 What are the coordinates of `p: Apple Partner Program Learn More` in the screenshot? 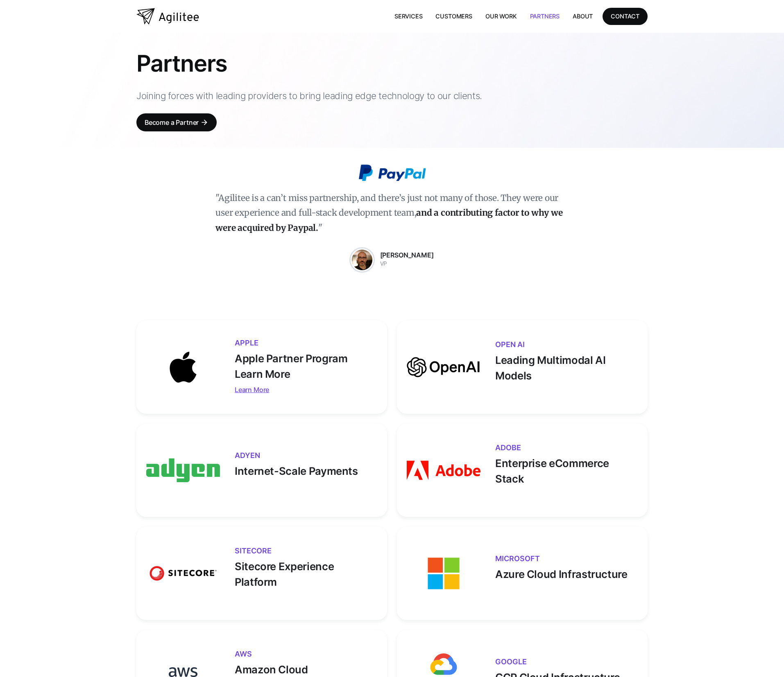 It's located at (306, 364).